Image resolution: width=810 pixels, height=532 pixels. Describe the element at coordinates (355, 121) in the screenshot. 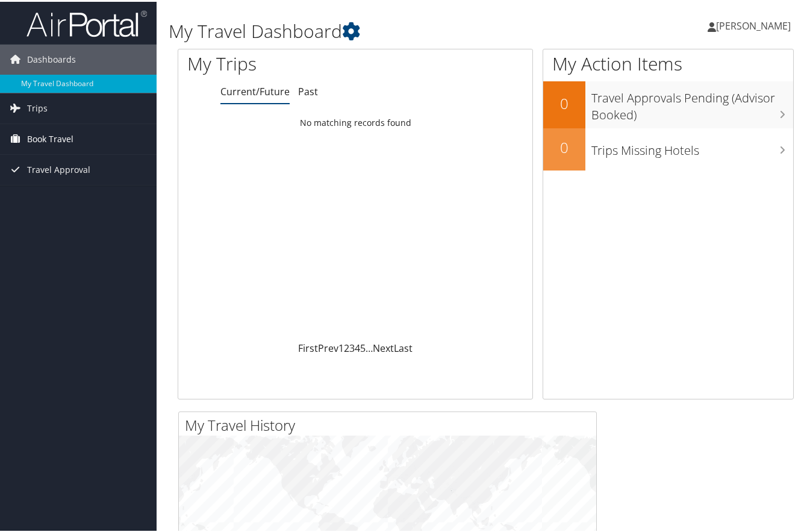

I see `td: No matching records found` at that location.